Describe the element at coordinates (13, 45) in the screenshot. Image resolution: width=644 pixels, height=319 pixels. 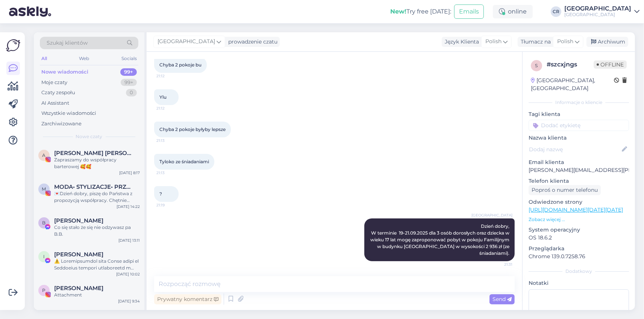
I see `img: Askly Logo` at that location.